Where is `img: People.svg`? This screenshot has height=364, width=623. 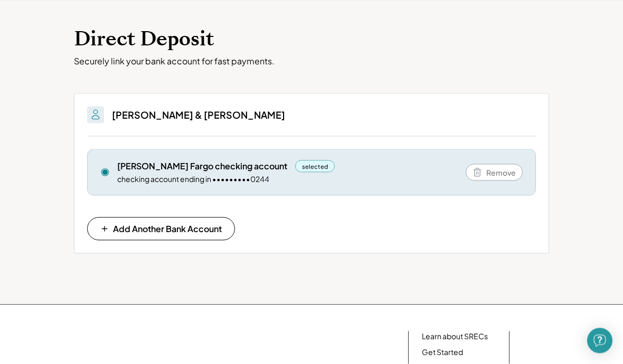 img: People.svg is located at coordinates (96, 115).